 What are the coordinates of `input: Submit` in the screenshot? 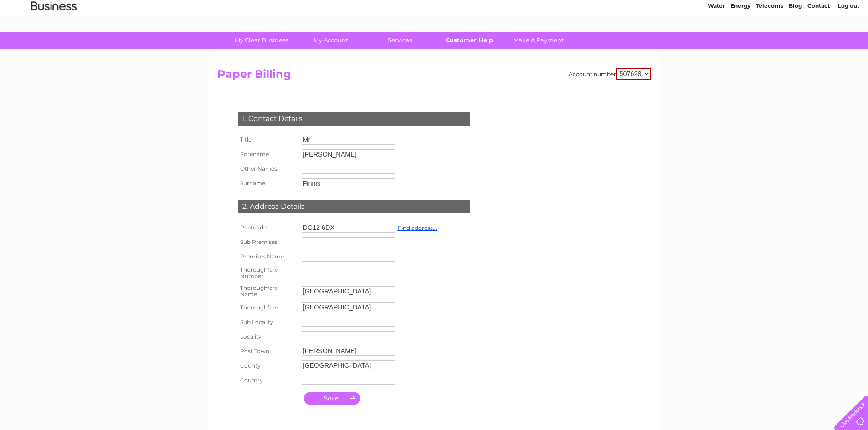 It's located at (332, 398).